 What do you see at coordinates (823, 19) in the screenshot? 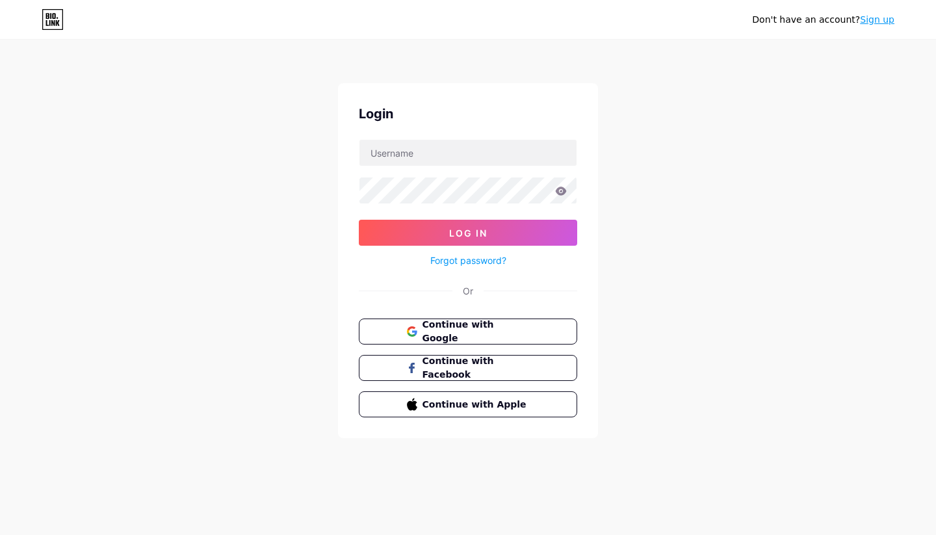
I see `div: Don't have an account?` at bounding box center [823, 19].